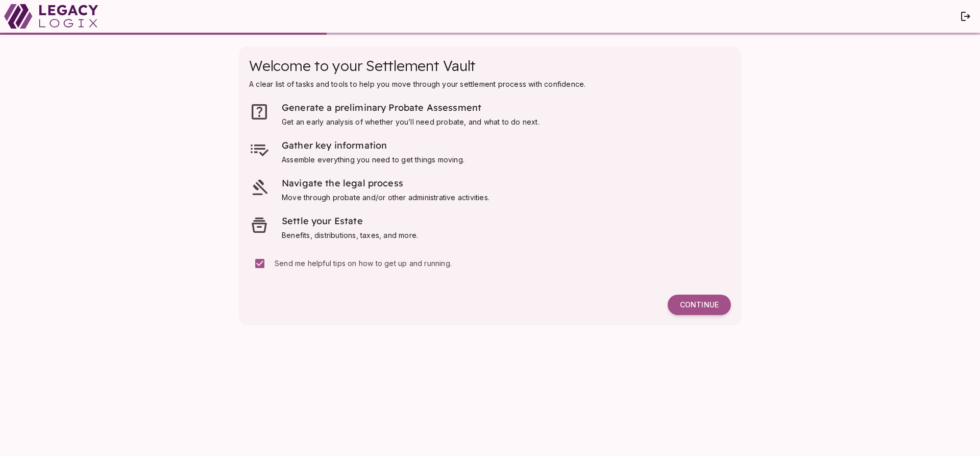 The height and width of the screenshot is (456, 980). I want to click on span: Benefits, distributions, taxes, and more., so click(349, 235).